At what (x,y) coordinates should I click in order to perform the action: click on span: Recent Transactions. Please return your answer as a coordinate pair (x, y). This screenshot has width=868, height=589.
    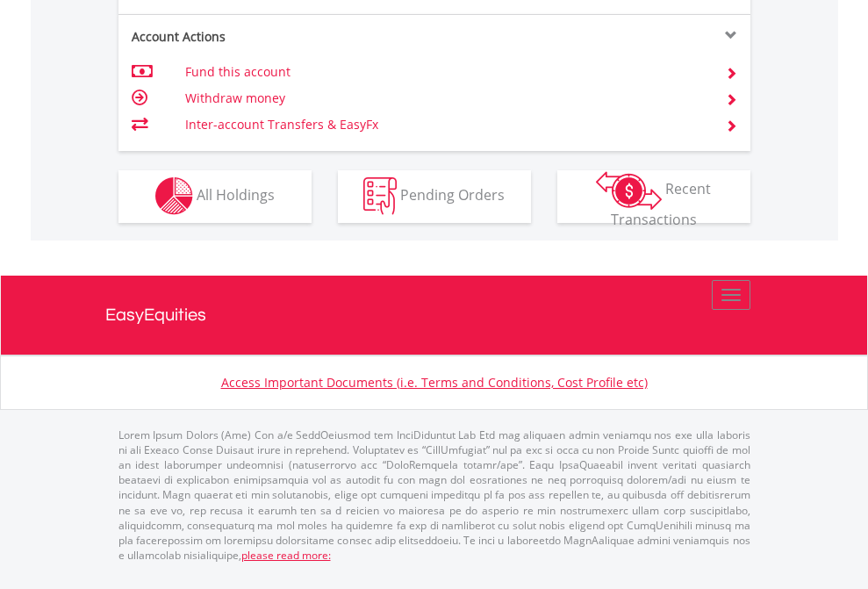
    Looking at the image, I should click on (661, 204).